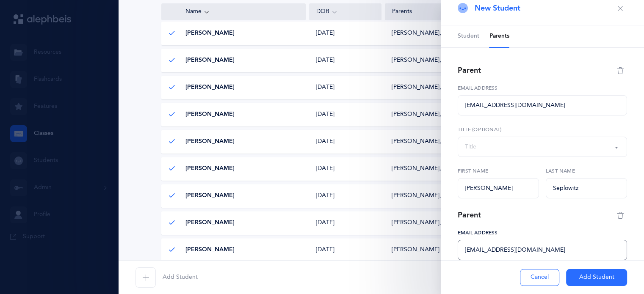 The height and width of the screenshot is (294, 644). What do you see at coordinates (540, 277) in the screenshot?
I see `button: Cancel` at bounding box center [540, 277].